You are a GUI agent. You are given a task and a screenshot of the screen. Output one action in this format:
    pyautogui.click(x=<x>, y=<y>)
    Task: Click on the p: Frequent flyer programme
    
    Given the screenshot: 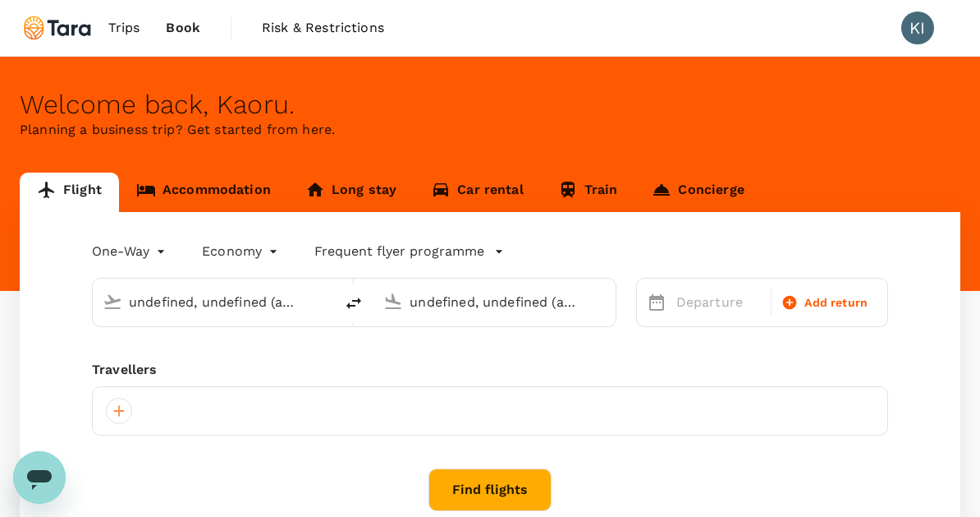 What is the action you would take?
    pyautogui.click(x=399, y=252)
    